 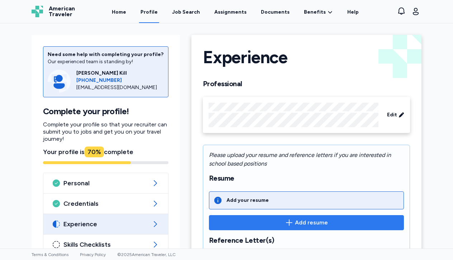 I want to click on a: Benefits, so click(x=318, y=12).